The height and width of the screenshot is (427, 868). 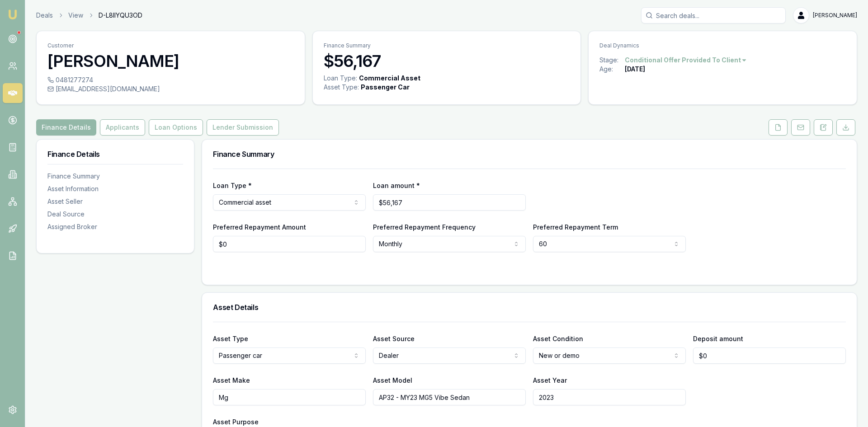 I want to click on div: Loan Type:, so click(x=340, y=78).